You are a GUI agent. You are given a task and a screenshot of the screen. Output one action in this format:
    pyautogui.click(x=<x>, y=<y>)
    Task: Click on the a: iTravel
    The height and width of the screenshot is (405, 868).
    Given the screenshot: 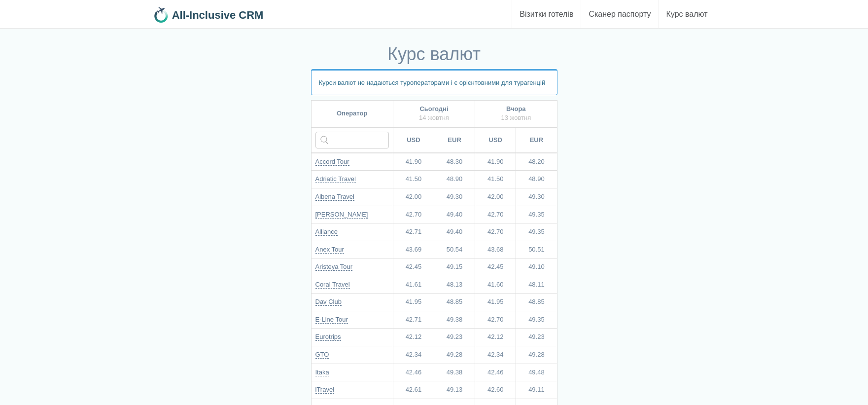 What is the action you would take?
    pyautogui.click(x=325, y=389)
    